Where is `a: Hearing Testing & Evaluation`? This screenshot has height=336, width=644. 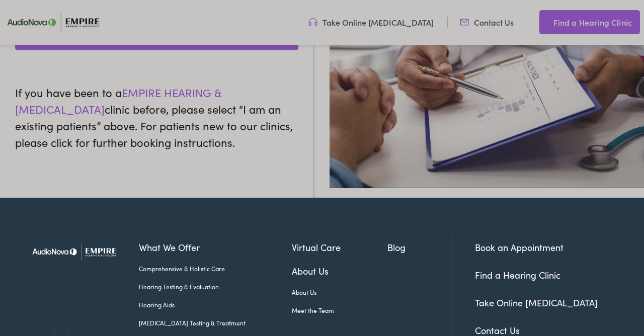
a: Hearing Testing & Evaluation is located at coordinates (215, 286).